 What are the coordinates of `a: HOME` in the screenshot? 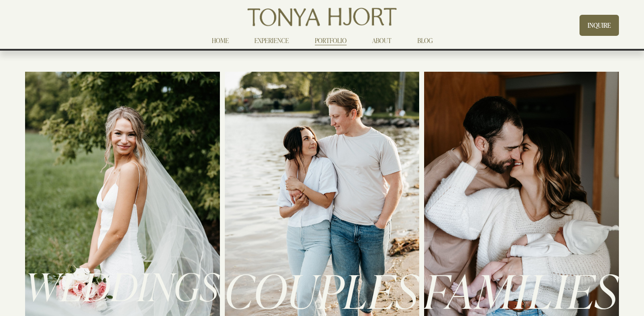 It's located at (220, 41).